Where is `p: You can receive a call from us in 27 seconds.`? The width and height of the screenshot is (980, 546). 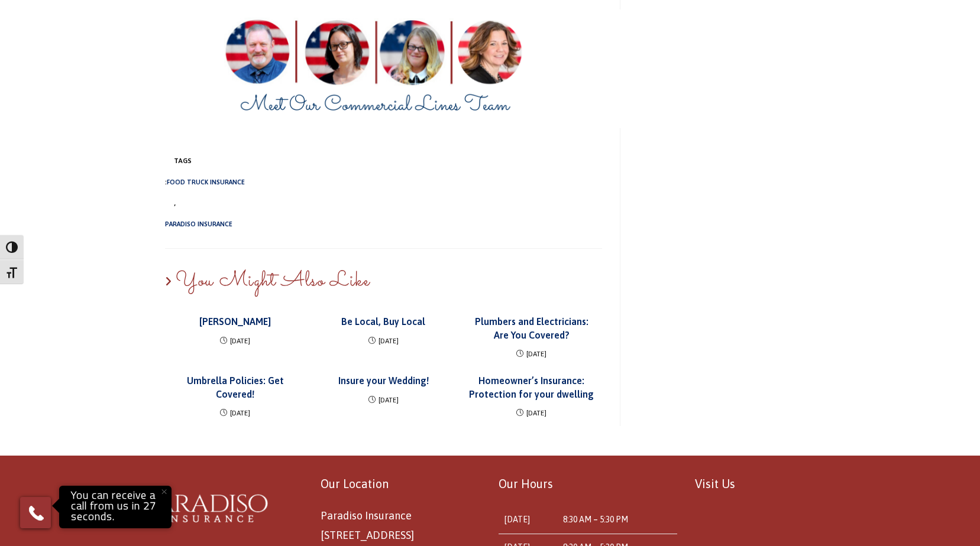 p: You can receive a call from us in 27 seconds. is located at coordinates (115, 507).